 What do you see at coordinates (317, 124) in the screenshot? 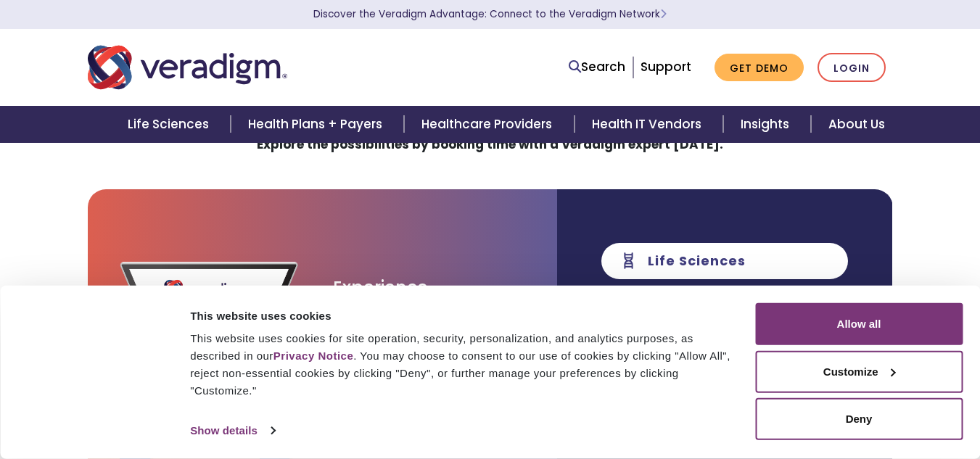
I see `a: Health Plans + Payers` at bounding box center [317, 124].